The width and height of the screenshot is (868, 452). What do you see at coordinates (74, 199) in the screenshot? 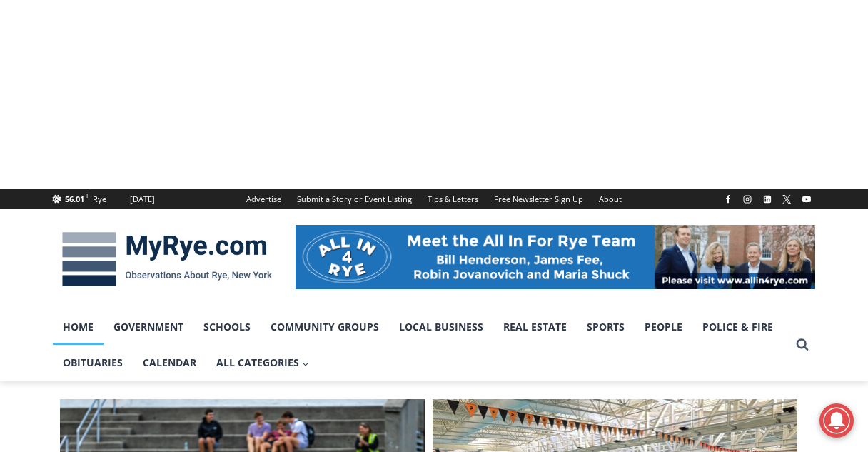
I see `span: 56.01` at bounding box center [74, 199].